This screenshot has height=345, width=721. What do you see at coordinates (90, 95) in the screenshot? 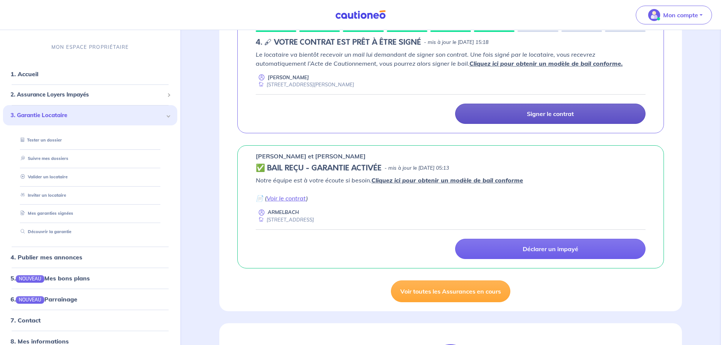
I see `div: 2. Assurance Loyers Impayés` at bounding box center [90, 95].